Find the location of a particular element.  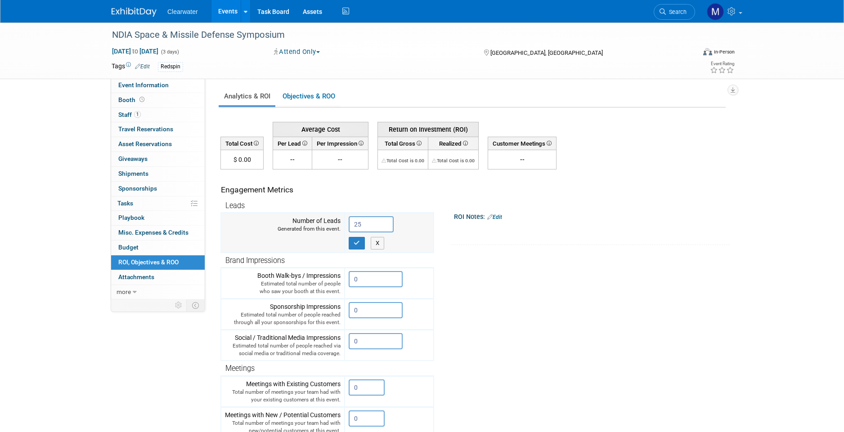

div: Booth Walk-bys / Impressions is located at coordinates (282, 283).